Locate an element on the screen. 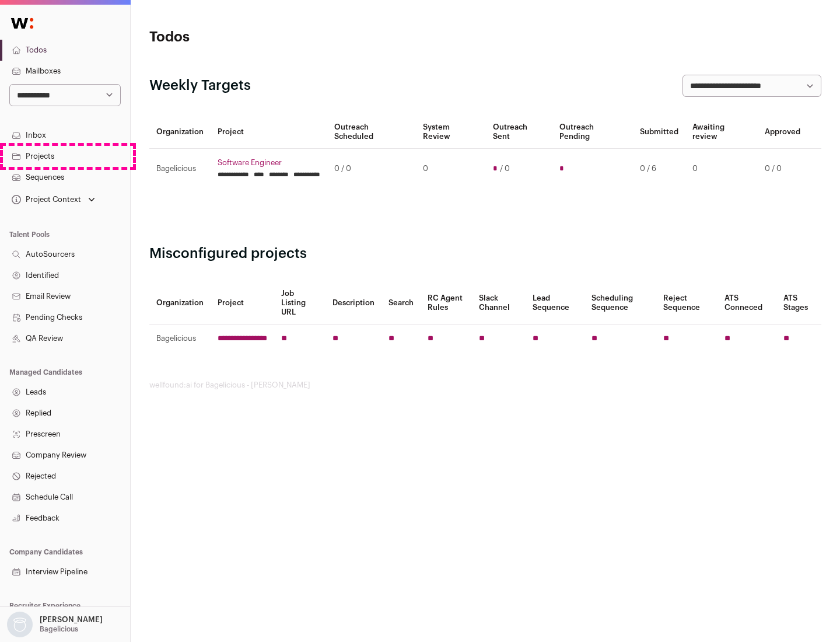 This screenshot has width=840, height=642. th: Slack Channel is located at coordinates (499, 303).